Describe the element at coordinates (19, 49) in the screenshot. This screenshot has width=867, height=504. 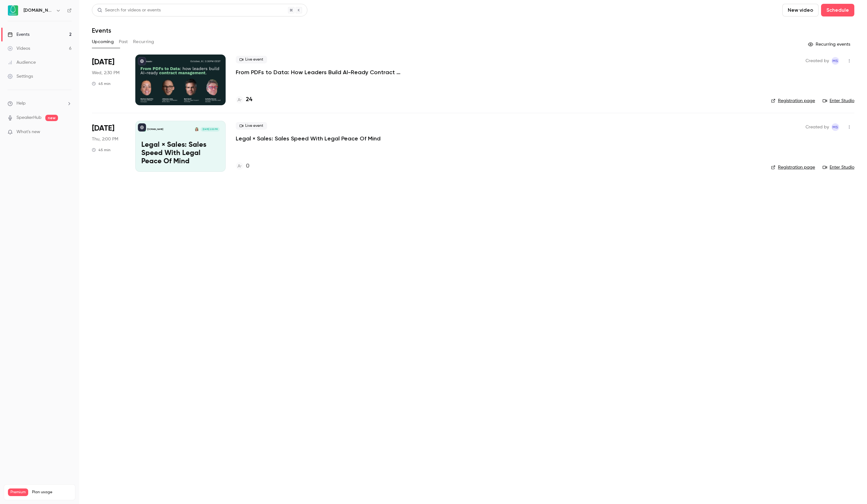
I see `div: Videos` at that location.